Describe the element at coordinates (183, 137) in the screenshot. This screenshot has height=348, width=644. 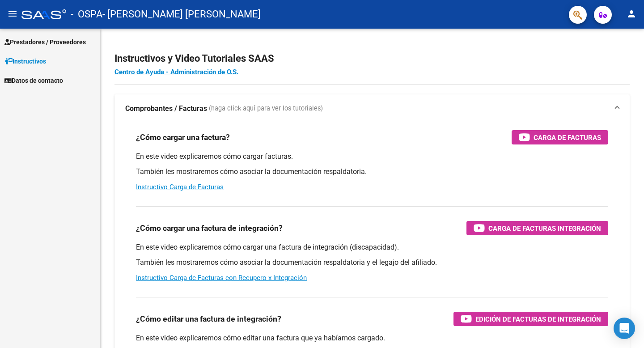
I see `h3: ¿Cómo cargar una factura?` at that location.